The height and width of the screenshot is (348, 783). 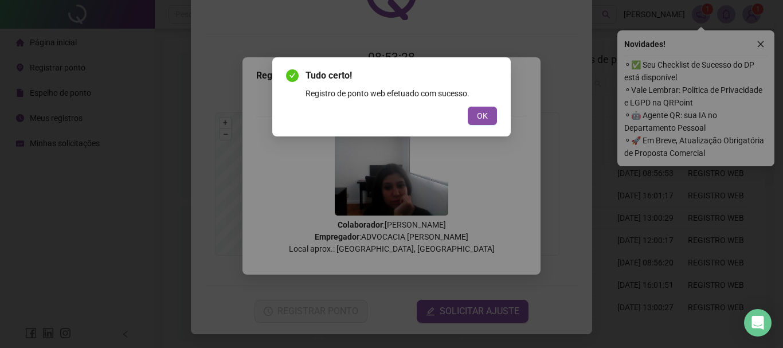 I want to click on span: check-circle, so click(x=292, y=76).